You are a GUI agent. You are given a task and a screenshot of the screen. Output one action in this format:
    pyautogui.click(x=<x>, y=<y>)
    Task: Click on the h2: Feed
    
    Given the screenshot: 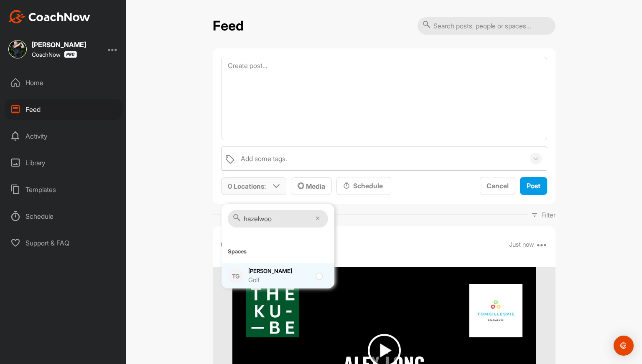 What is the action you would take?
    pyautogui.click(x=228, y=26)
    